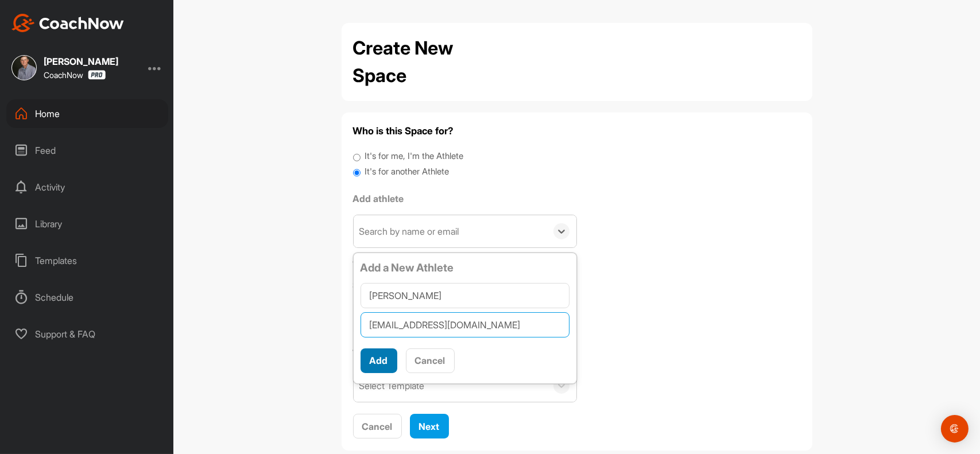 The height and width of the screenshot is (454, 980). Describe the element at coordinates (429, 427) in the screenshot. I see `span: Next` at that location.